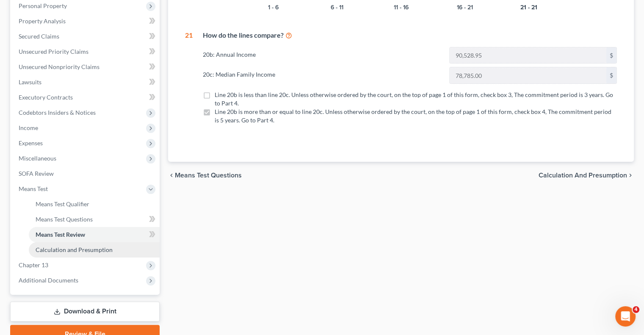  Describe the element at coordinates (465, 8) in the screenshot. I see `button: 16 - 21` at that location.